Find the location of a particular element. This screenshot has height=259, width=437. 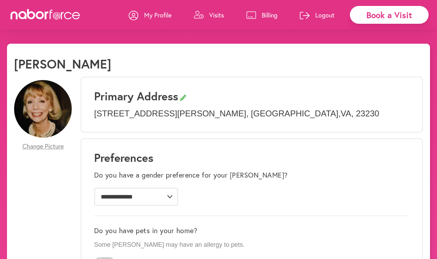

p: Visits is located at coordinates (217, 15).